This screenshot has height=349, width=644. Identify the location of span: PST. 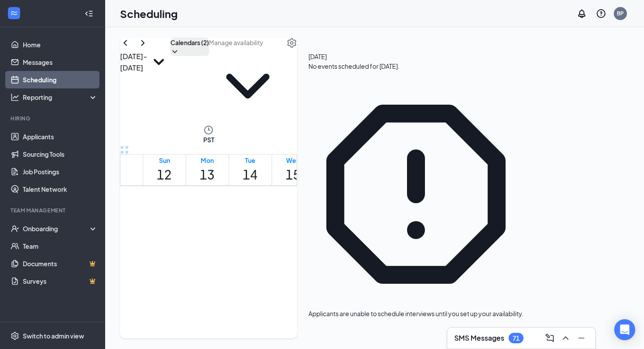
(209, 140).